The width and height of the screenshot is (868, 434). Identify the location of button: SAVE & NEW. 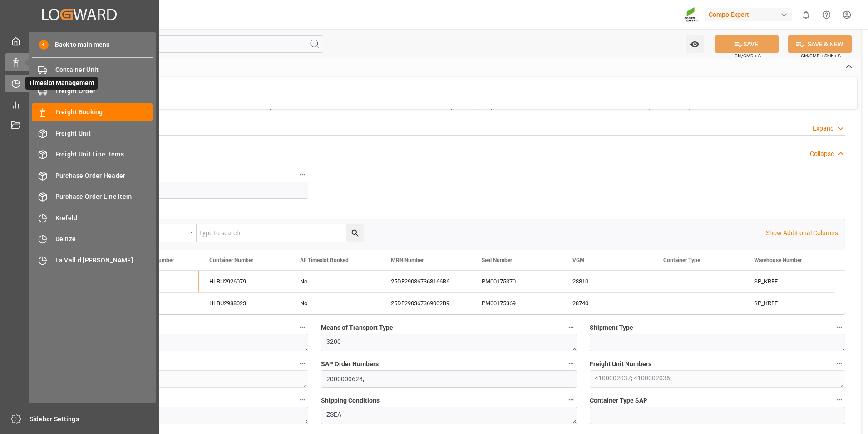
(820, 44).